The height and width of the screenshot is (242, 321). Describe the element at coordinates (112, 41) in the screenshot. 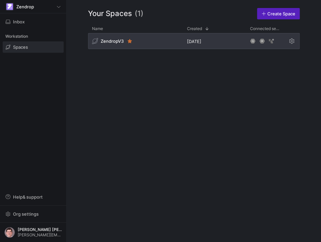

I see `span: ZendropV3` at that location.